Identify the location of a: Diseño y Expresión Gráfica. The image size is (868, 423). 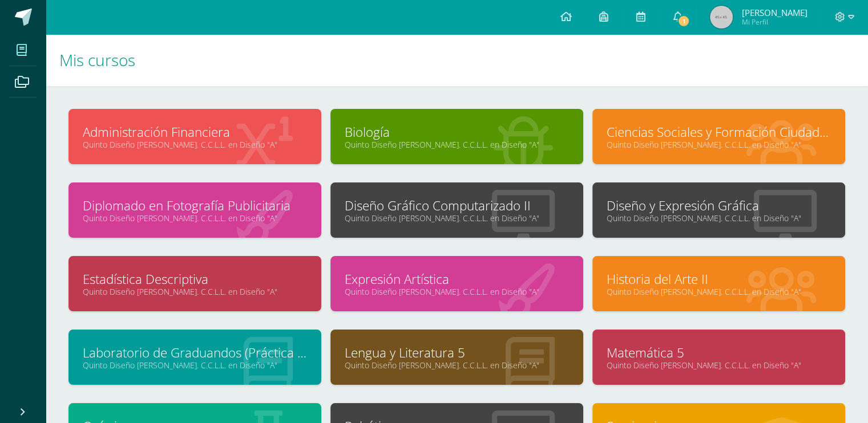
(718, 205).